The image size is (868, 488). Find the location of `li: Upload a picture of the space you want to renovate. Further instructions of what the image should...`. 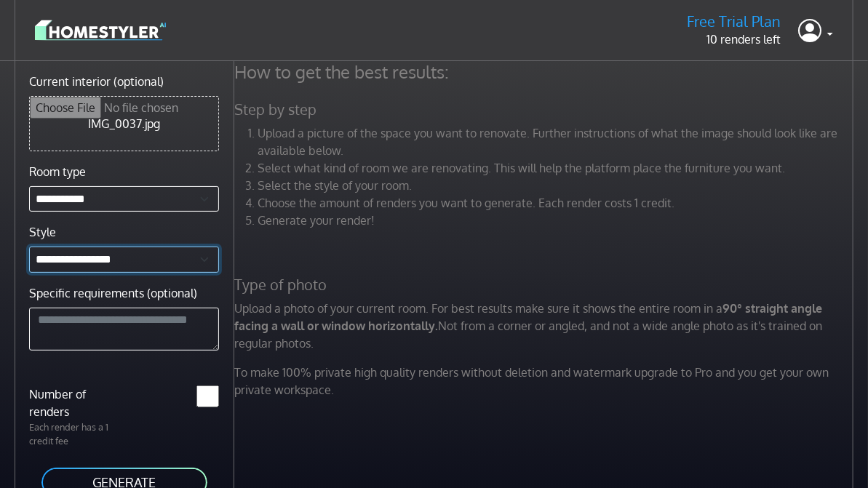

li: Upload a picture of the space you want to renovate. Further instructions of what the image should... is located at coordinates (558, 142).